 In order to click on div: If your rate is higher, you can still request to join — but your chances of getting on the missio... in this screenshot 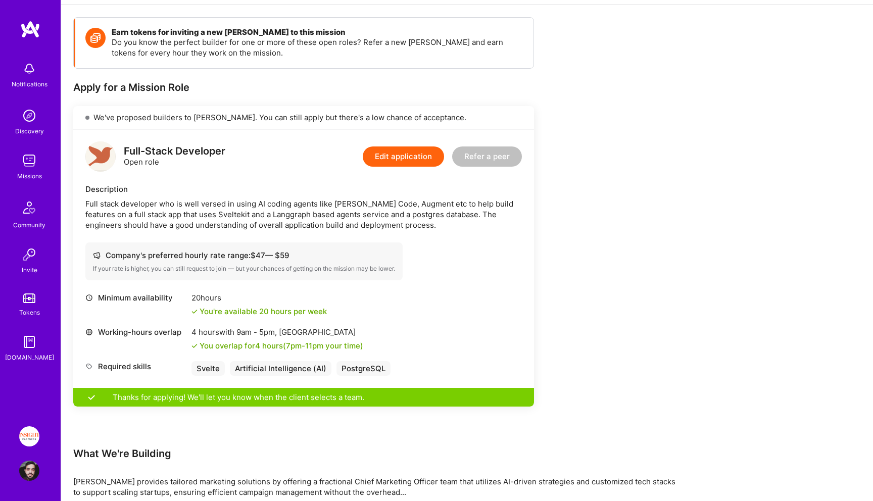, I will do `click(244, 269)`.